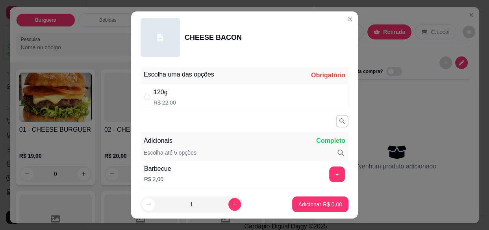  I want to click on button: Close, so click(350, 19).